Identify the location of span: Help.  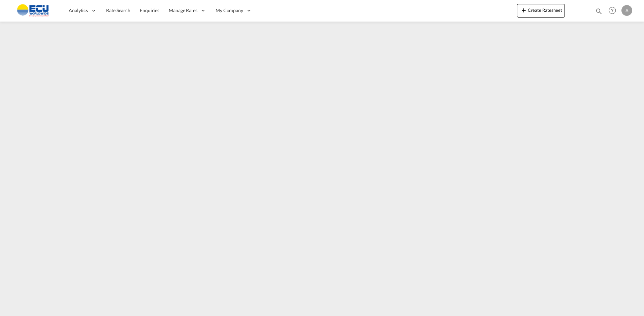
(612, 10).